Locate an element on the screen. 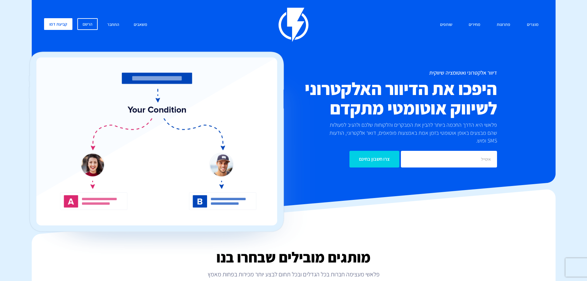  a: הרשם is located at coordinates (87, 24).